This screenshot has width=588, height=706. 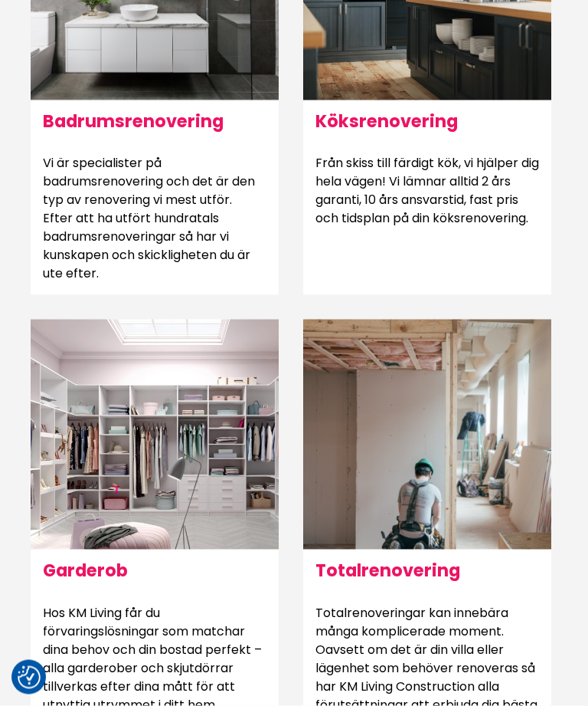 I want to click on img: Revisit consent button, so click(x=29, y=677).